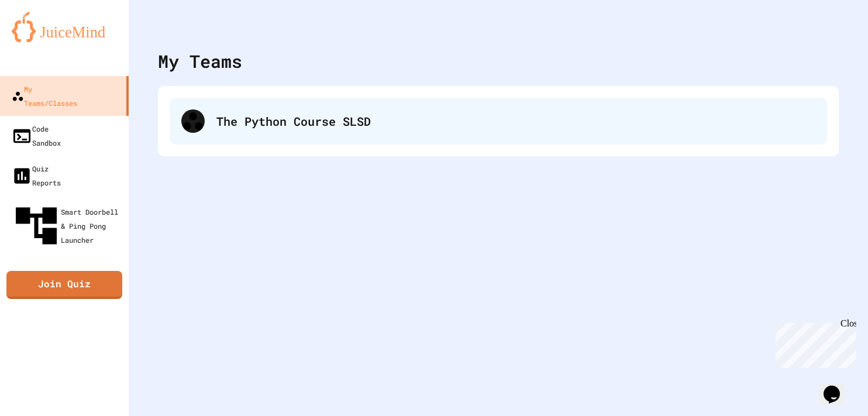  Describe the element at coordinates (37, 175) in the screenshot. I see `div: Quiz Reports` at that location.